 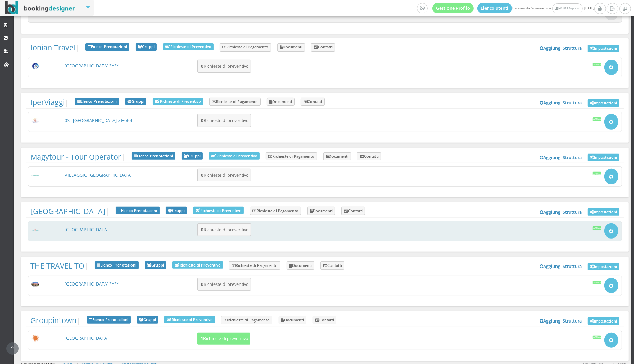 What do you see at coordinates (35, 66) in the screenshot?
I see `img: d99d000d6abd11eba5f2b243231e925d_max100.png` at bounding box center [35, 66].